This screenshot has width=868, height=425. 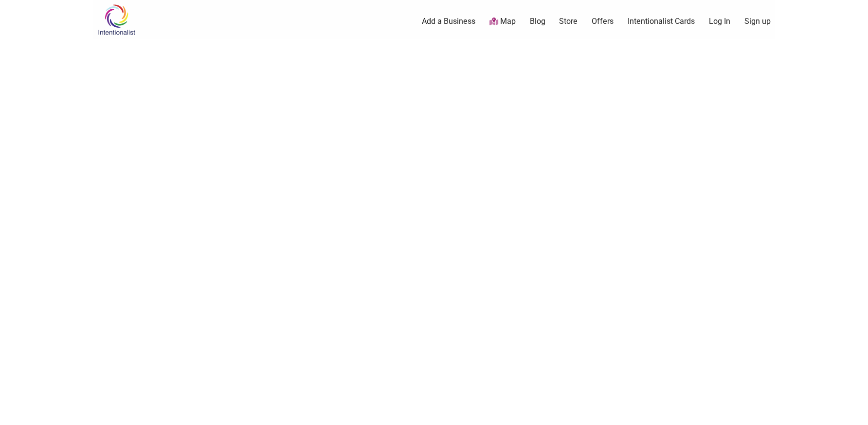 I want to click on a: Add a Business, so click(x=449, y=22).